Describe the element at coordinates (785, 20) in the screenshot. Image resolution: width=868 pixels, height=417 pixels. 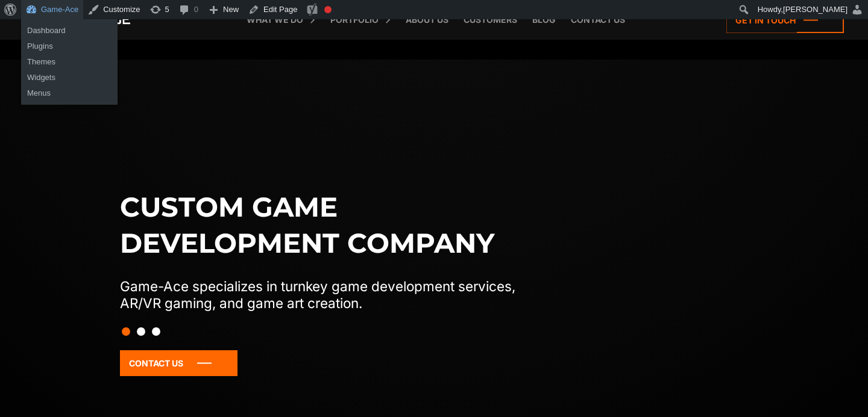
I see `a: Get in touch` at that location.